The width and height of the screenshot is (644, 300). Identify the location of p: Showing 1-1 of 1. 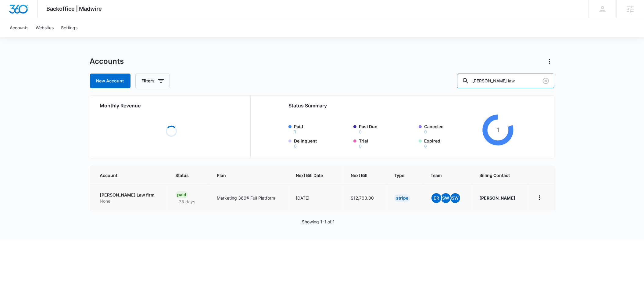
(318, 222).